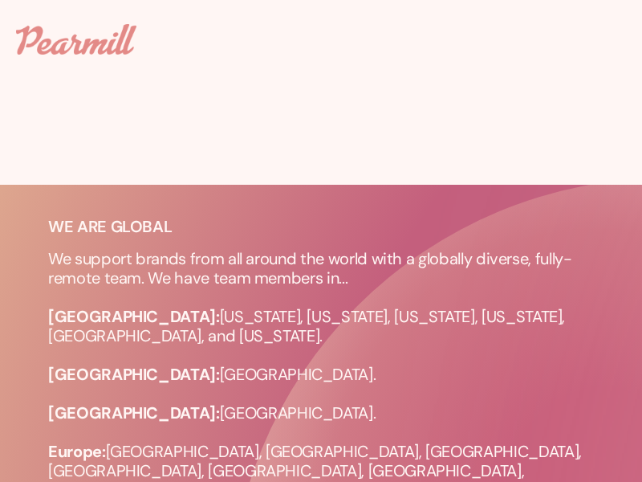  Describe the element at coordinates (77, 451) in the screenshot. I see `strong: Europe:` at that location.